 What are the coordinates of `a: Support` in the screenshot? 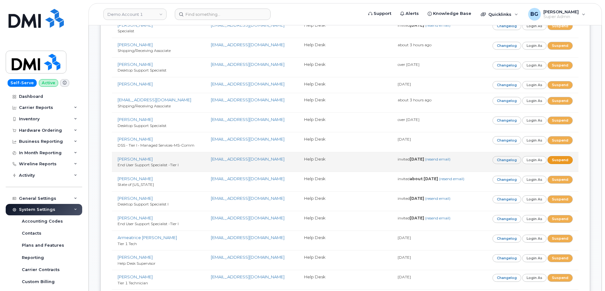 It's located at (380, 14).